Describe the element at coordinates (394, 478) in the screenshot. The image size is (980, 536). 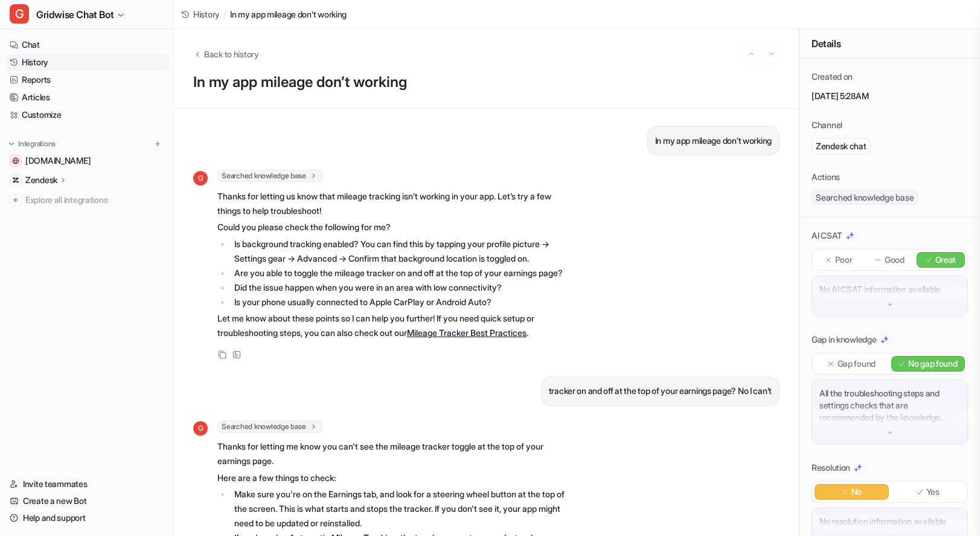
I see `p: Here are a few things to check:` at that location.